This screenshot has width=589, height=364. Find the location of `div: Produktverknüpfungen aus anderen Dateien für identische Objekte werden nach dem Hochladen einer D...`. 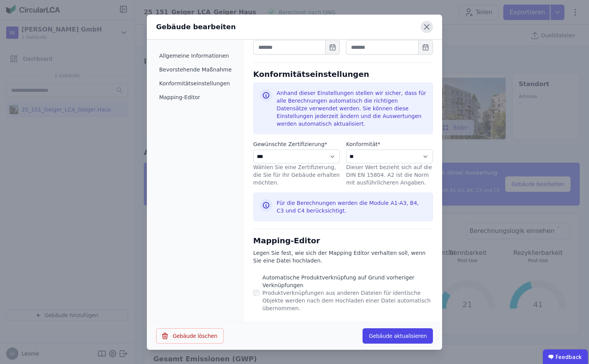

div: Produktverknüpfungen aus anderen Dateien für identische Objekte werden nach dem Hochladen einer D... is located at coordinates (348, 301).